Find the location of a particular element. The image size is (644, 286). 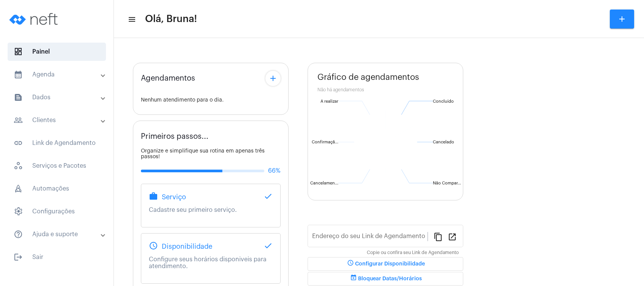

span: Sair is located at coordinates (57, 257).